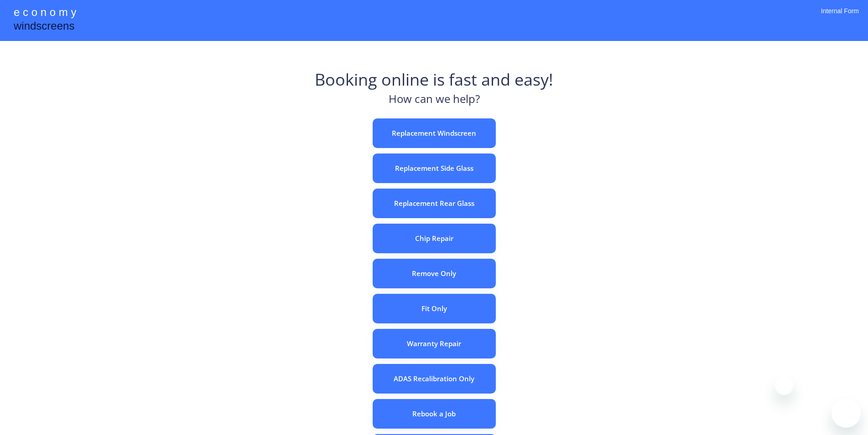 The height and width of the screenshot is (435, 868). What do you see at coordinates (434, 101) in the screenshot?
I see `div: How can we help?` at bounding box center [434, 101].